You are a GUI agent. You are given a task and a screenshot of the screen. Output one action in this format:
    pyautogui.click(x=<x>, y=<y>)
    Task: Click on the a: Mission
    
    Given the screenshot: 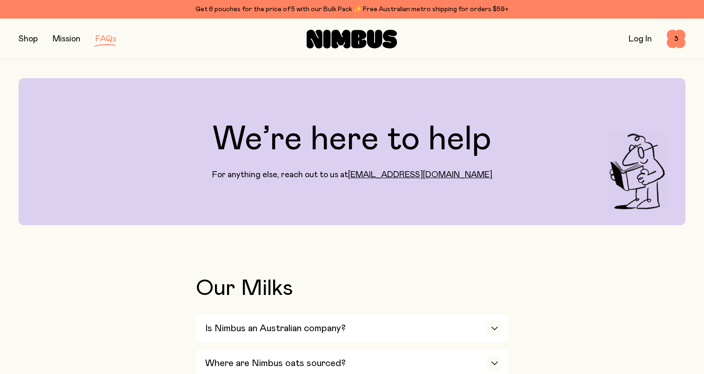 What is the action you would take?
    pyautogui.click(x=67, y=39)
    